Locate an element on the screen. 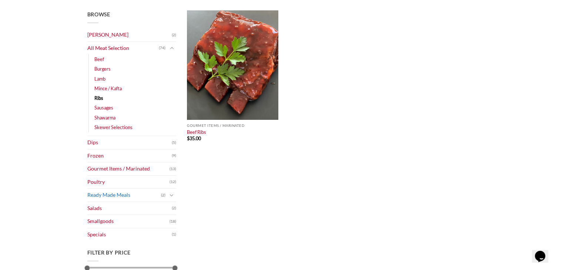  span: (9) is located at coordinates (174, 156).